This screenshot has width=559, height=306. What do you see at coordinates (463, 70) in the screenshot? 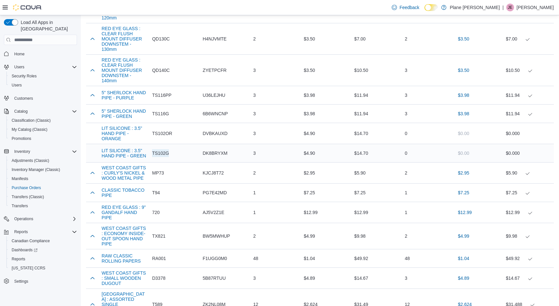
I see `span: $3.50` at bounding box center [463, 70].